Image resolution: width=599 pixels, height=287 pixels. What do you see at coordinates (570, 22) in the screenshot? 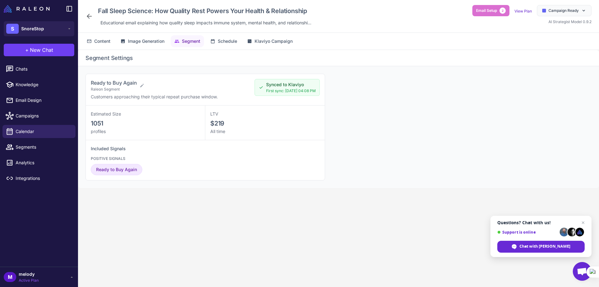
I see `span: AI Strategist Model 0.9.2` at bounding box center [570, 22].